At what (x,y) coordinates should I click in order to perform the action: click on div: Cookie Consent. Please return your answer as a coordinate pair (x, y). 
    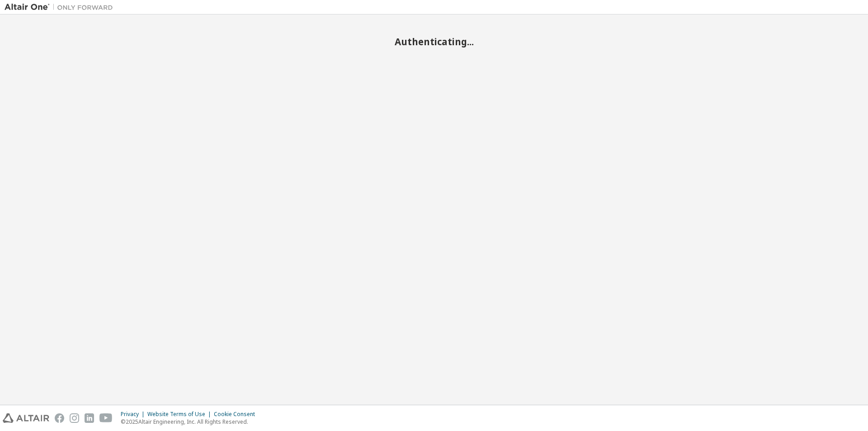
    Looking at the image, I should click on (237, 414).